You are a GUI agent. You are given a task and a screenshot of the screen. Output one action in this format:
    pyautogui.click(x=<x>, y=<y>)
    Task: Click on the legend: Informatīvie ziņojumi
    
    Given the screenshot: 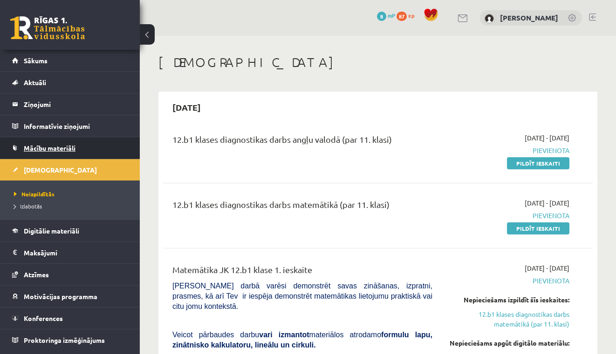 What is the action you would take?
    pyautogui.click(x=76, y=126)
    